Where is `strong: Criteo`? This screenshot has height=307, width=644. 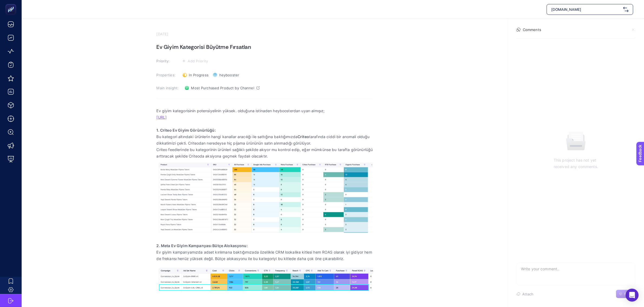 strong: Criteo is located at coordinates (303, 137).